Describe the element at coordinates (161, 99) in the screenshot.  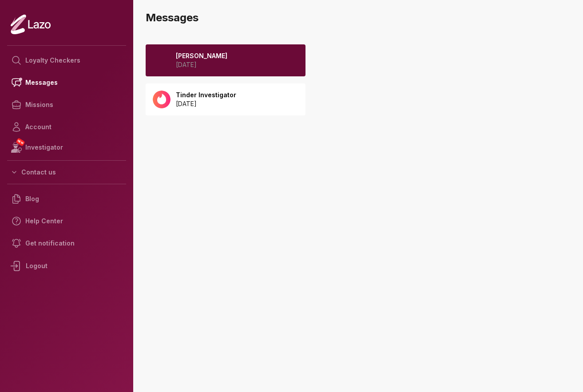
I see `img: 92652885-6ea9-48b0-8163-3da6023238f1` at that location.